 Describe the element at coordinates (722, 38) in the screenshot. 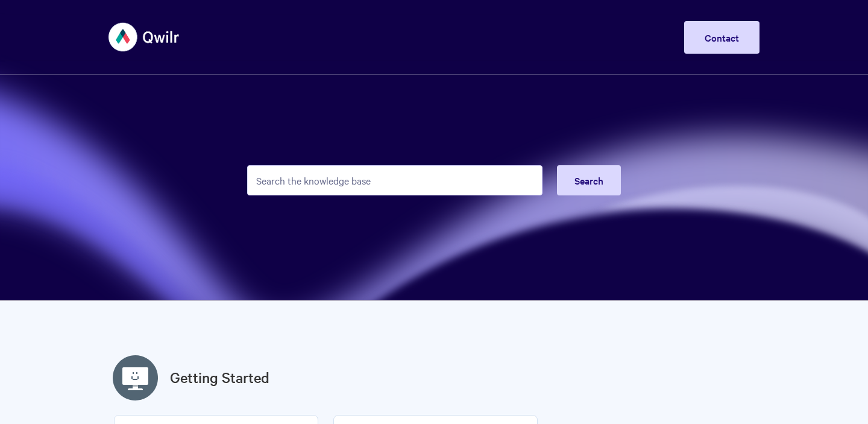

I see `a: Contact` at that location.